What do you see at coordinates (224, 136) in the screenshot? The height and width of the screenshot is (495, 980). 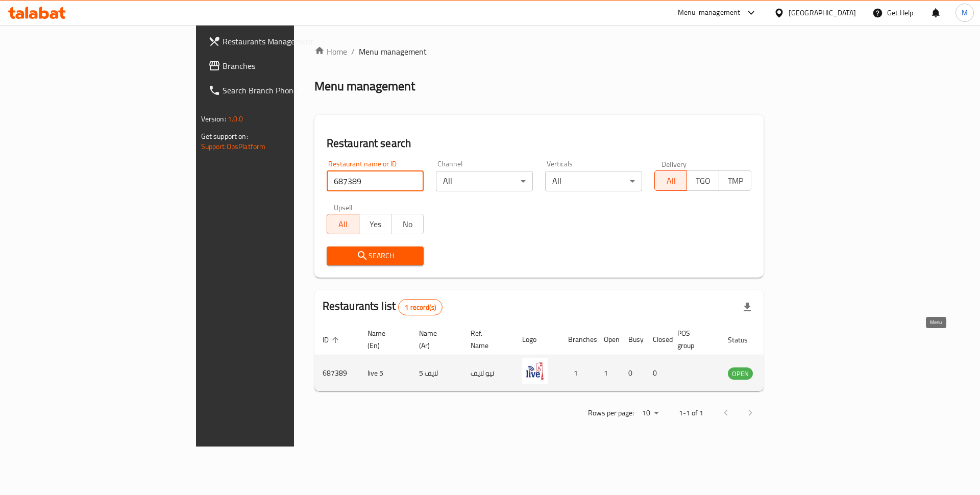 I see `span: Get support on:` at bounding box center [224, 136].